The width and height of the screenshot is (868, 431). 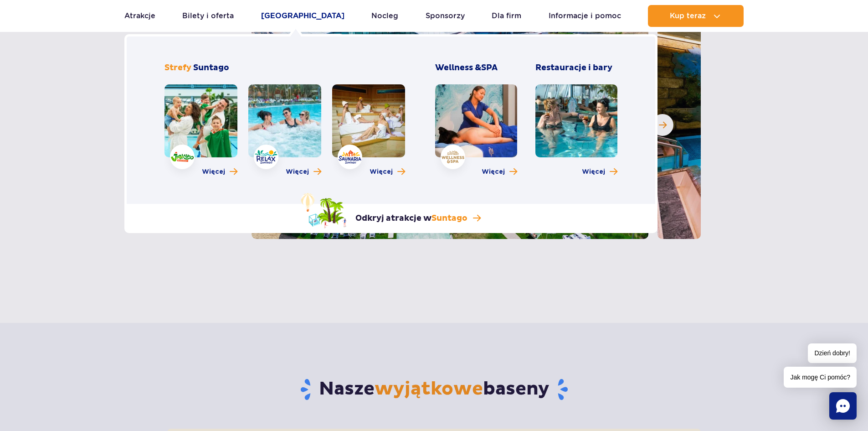 I want to click on a: Nocleg, so click(x=384, y=16).